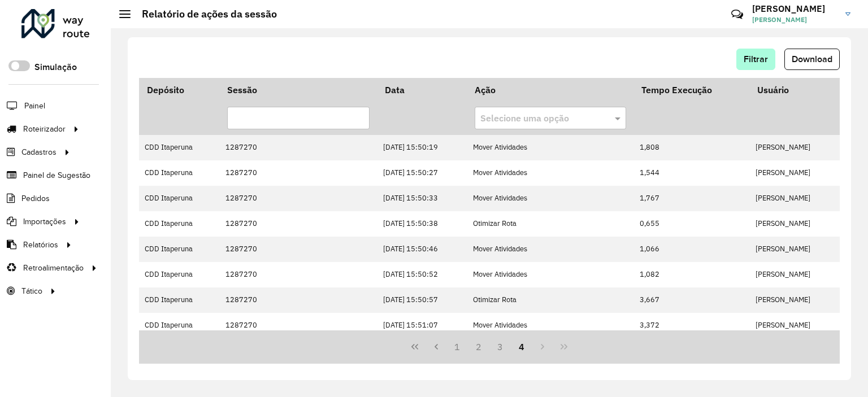 Image resolution: width=868 pixels, height=397 pixels. What do you see at coordinates (522, 347) in the screenshot?
I see `button: 4` at bounding box center [522, 347].